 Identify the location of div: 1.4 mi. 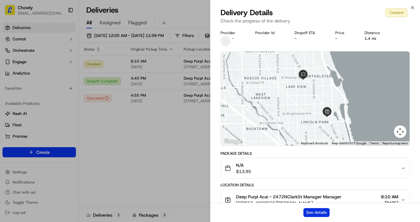
(378, 38).